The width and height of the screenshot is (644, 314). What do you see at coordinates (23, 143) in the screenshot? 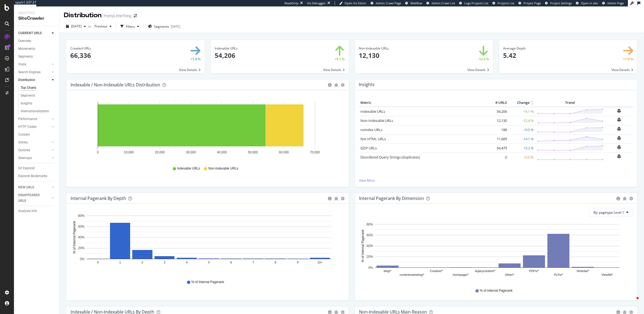
I see `div: Inlinks` at bounding box center [23, 143].